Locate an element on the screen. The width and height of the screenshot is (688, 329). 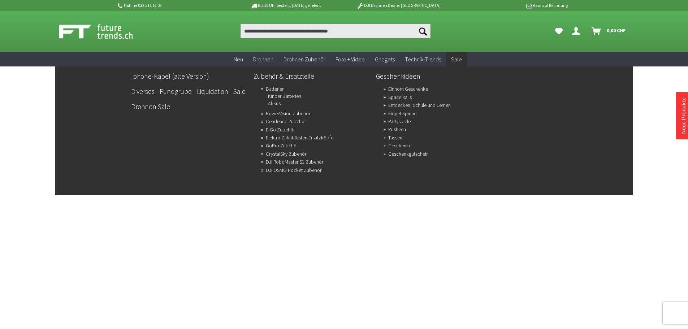
a: Neue Produkte is located at coordinates (683, 116).